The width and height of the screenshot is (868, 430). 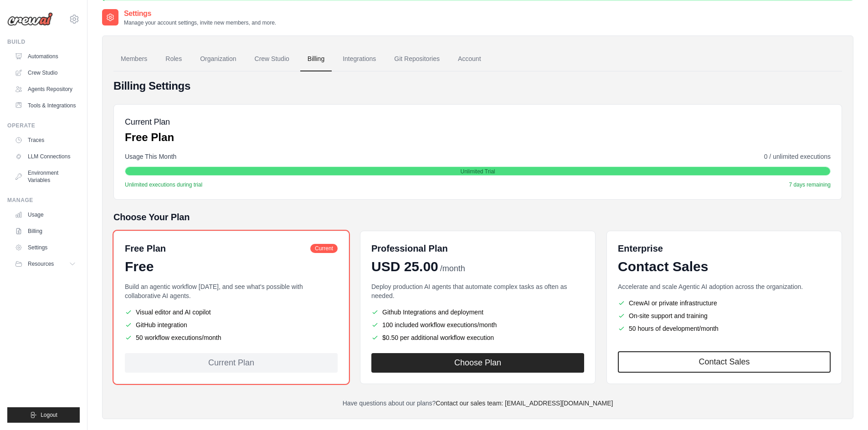 What do you see at coordinates (45, 89) in the screenshot?
I see `a: Agents Repository` at bounding box center [45, 89].